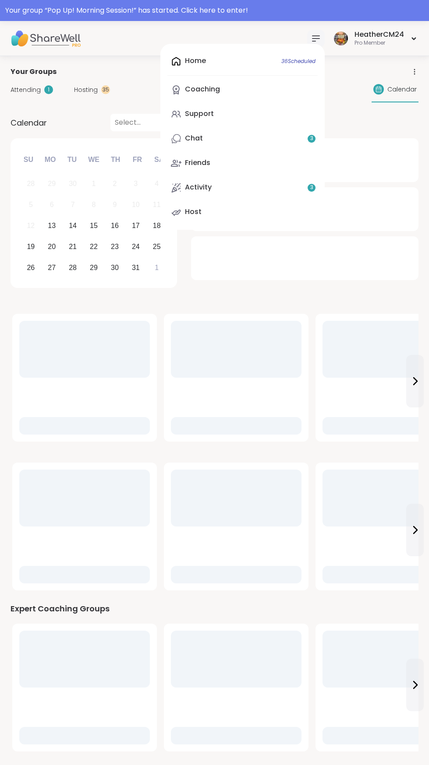 The image size is (429, 765). What do you see at coordinates (52, 184) in the screenshot?
I see `div: Not available Monday, September 29th, 2025` at bounding box center [52, 184].